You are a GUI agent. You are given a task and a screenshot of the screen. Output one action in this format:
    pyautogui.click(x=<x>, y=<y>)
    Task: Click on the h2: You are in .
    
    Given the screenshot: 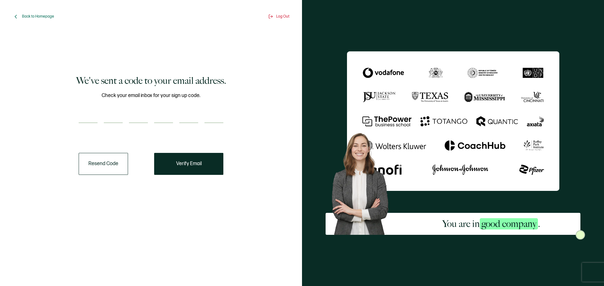 What is the action you would take?
    pyautogui.click(x=491, y=224)
    